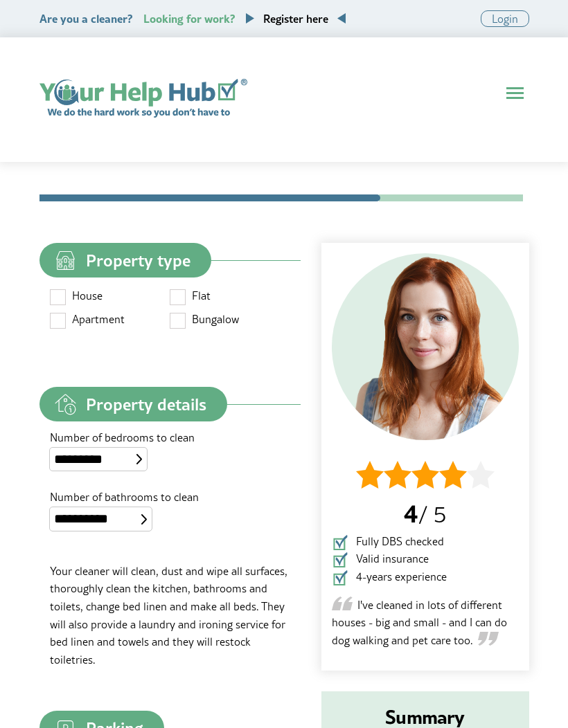 This screenshot has height=728, width=568. I want to click on label: Number of bathrooms to clean, so click(169, 497).